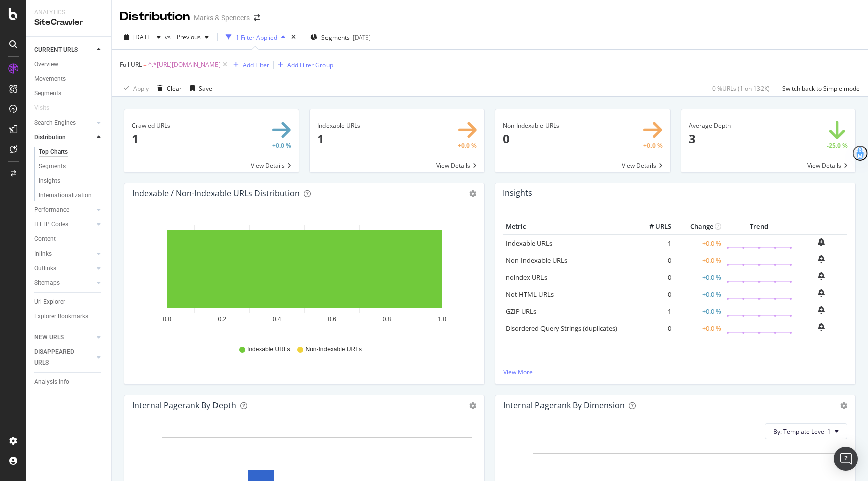 This screenshot has width=868, height=481. What do you see at coordinates (47, 283) in the screenshot?
I see `div: Sitemaps` at bounding box center [47, 283].